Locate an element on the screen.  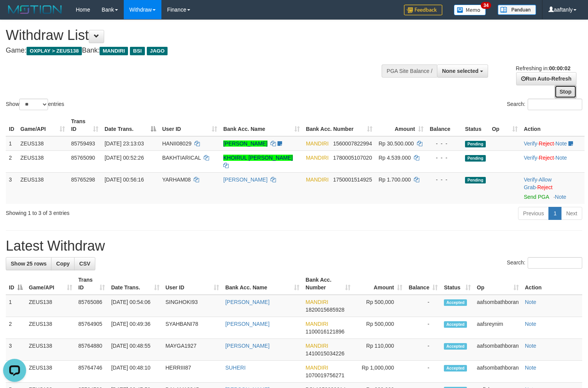
span: Rp 4.539.000 is located at coordinates (394, 158).